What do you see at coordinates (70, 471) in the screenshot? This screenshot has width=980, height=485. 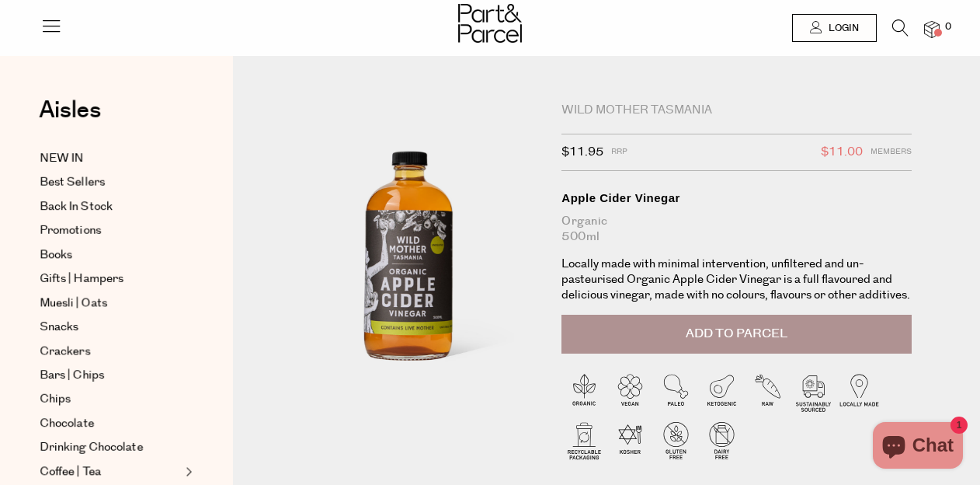 I see `span: Coffee | Tea` at bounding box center [70, 471].